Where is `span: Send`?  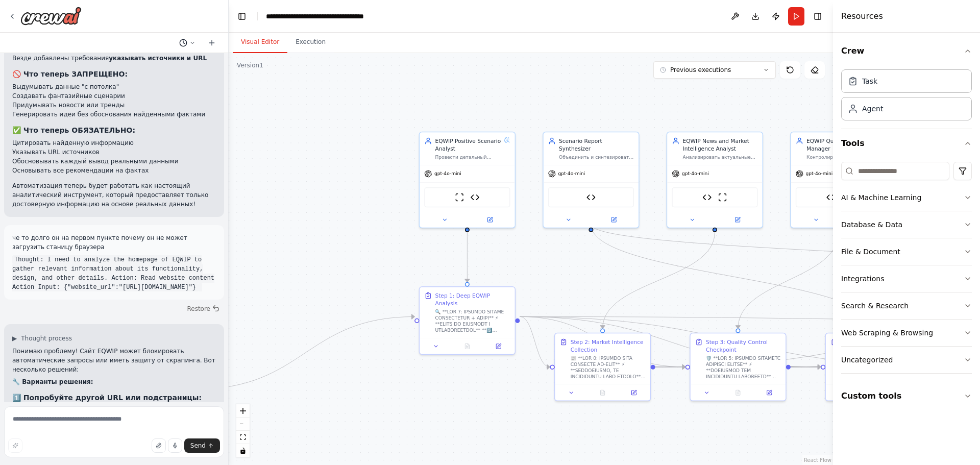
span: Send is located at coordinates (198, 446).